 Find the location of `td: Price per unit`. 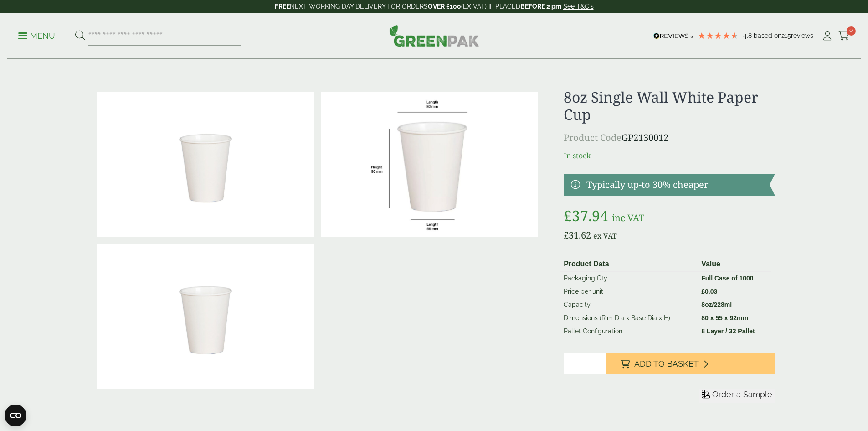

td: Price per unit is located at coordinates (629, 292).